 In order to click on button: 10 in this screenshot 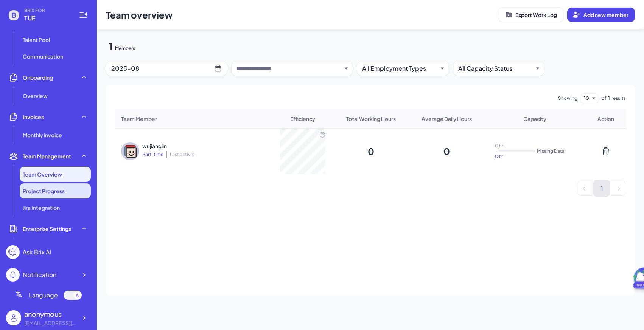, I will do `click(586, 98)`.